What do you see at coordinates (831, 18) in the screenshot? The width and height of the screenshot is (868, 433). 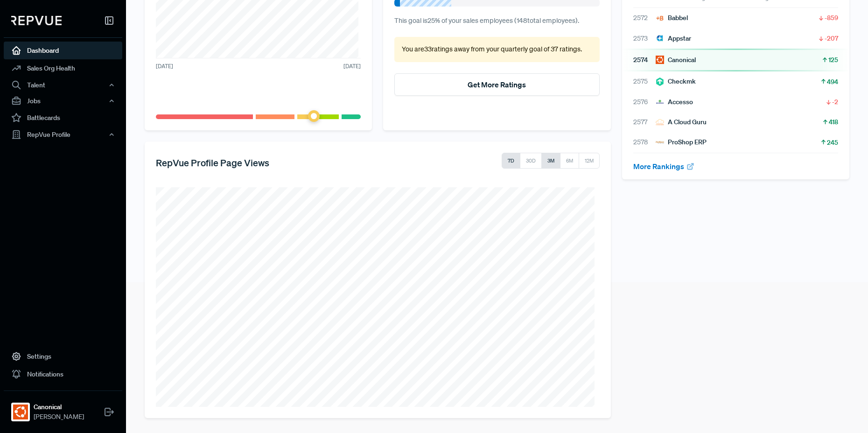 I see `span: -859` at bounding box center [831, 18].